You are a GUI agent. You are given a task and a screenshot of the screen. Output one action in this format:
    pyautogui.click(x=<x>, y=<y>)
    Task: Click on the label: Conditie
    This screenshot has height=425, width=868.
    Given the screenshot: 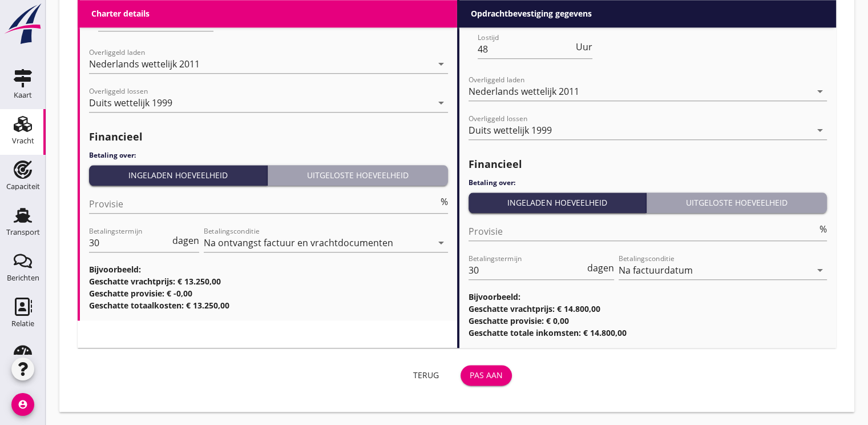 What is the action you would take?
    pyautogui.click(x=597, y=22)
    